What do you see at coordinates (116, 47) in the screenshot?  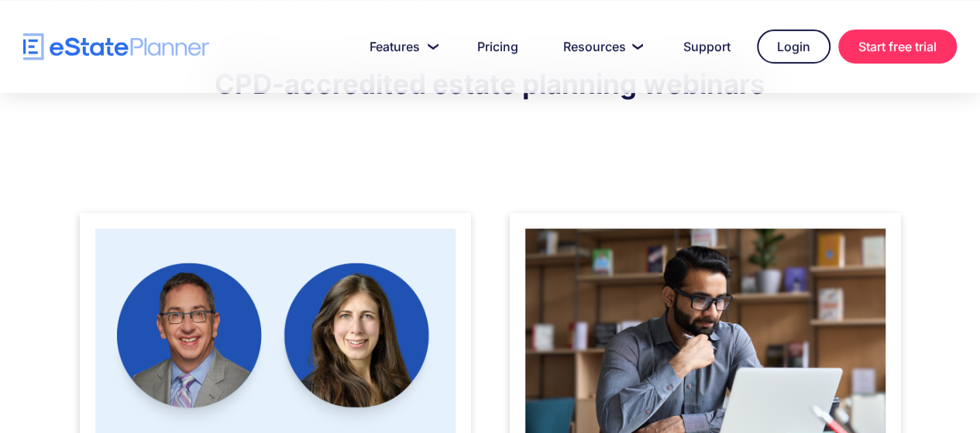 I see `a: home` at bounding box center [116, 47].